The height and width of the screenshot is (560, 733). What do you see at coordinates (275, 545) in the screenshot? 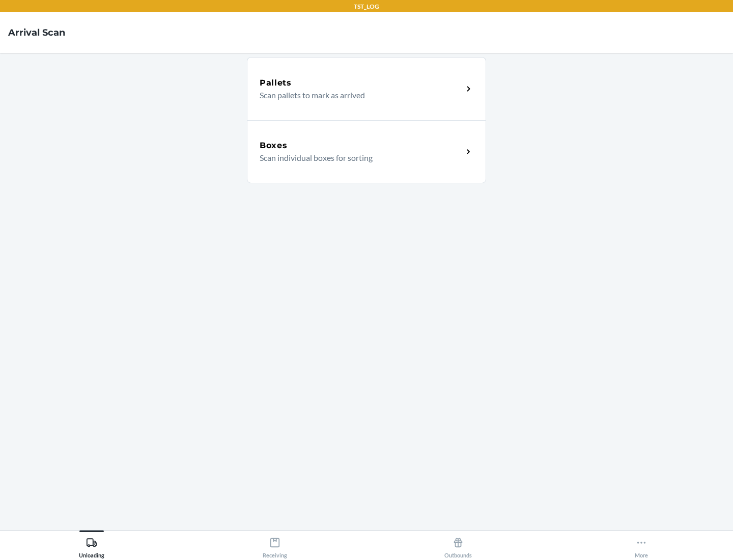
I see `button: Receiving` at bounding box center [275, 545].